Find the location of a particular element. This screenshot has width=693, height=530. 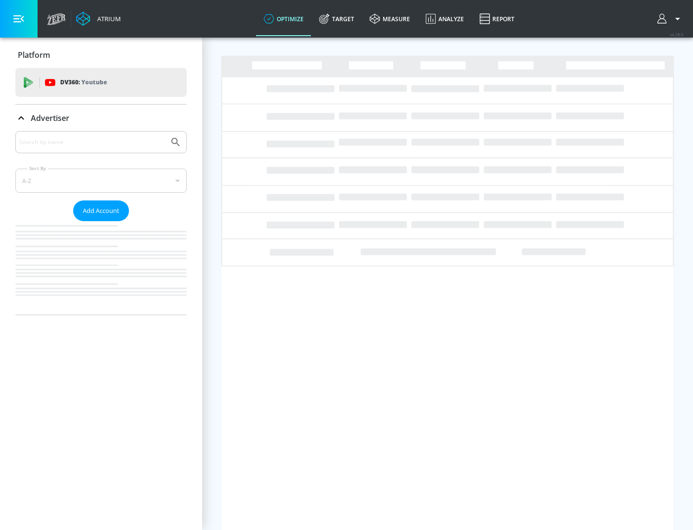

div: DV360: Youtube is located at coordinates (101, 82).